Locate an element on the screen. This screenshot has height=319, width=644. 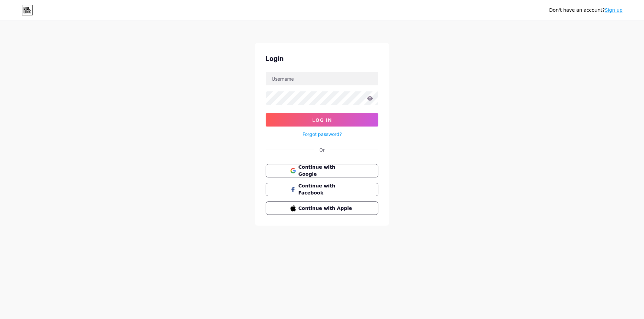
a: Continue with Google is located at coordinates (322, 171).